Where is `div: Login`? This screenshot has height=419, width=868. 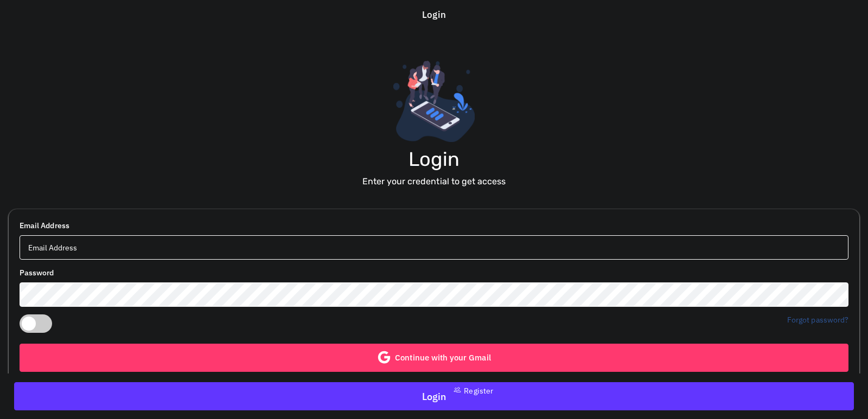
div: Login is located at coordinates (434, 15).